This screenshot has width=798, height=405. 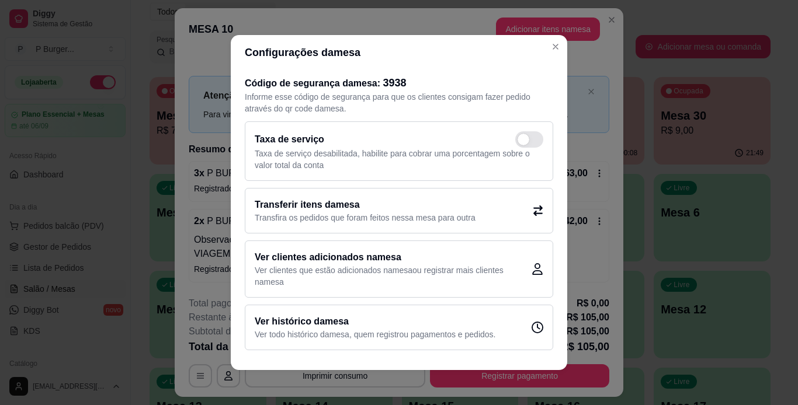 What do you see at coordinates (395, 83) in the screenshot?
I see `span: 3938` at bounding box center [395, 83].